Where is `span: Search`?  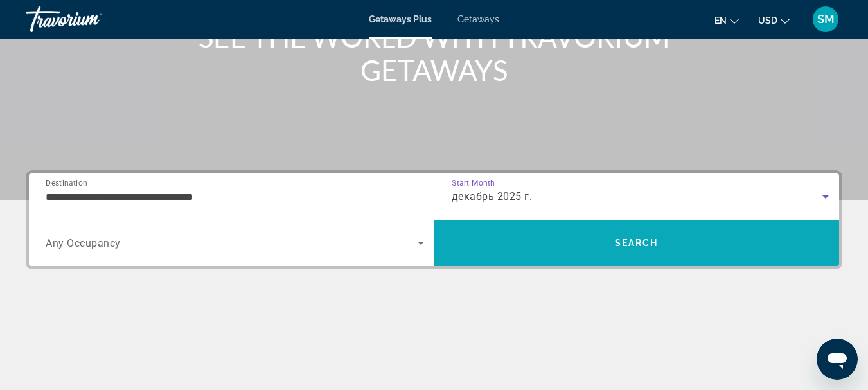
span: Search is located at coordinates (637, 243).